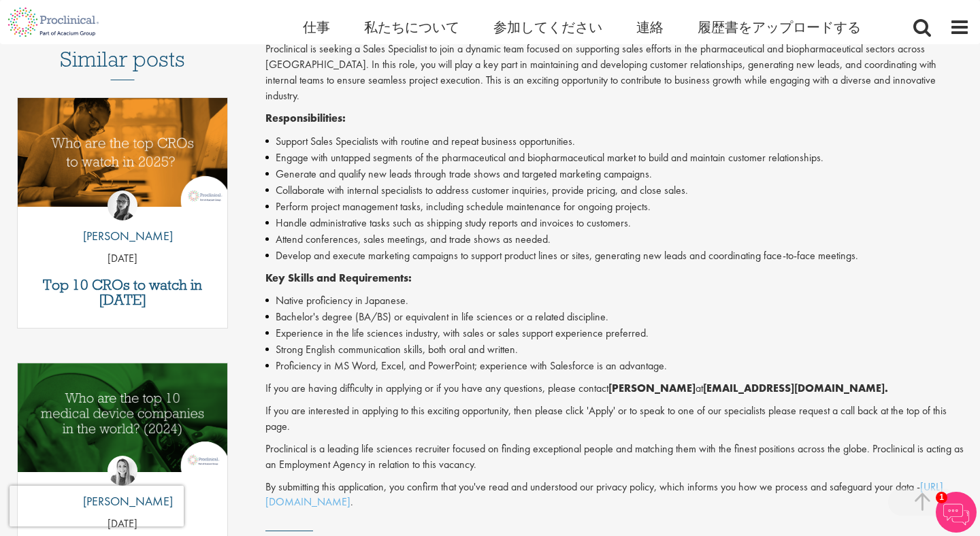 This screenshot has height=536, width=980. Describe the element at coordinates (617, 457) in the screenshot. I see `p: Proclinical is a leading life sciences recruiter focused on finding exceptional people and matchi...` at that location.